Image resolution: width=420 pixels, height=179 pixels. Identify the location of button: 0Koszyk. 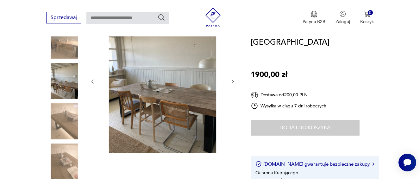
(367, 18).